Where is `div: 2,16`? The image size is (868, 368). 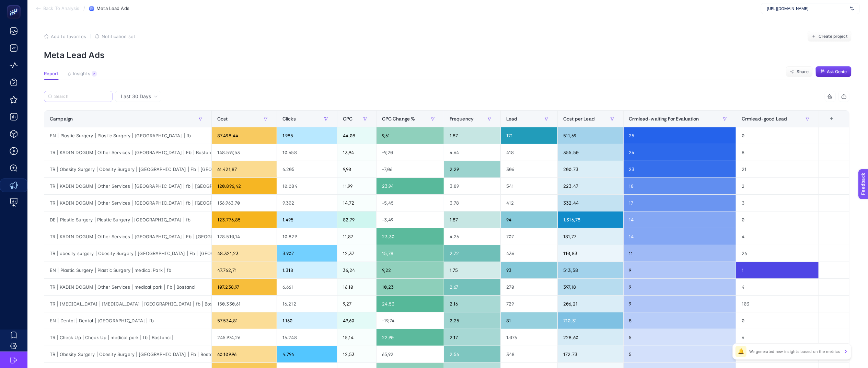 div: 2,16 is located at coordinates (472, 304).